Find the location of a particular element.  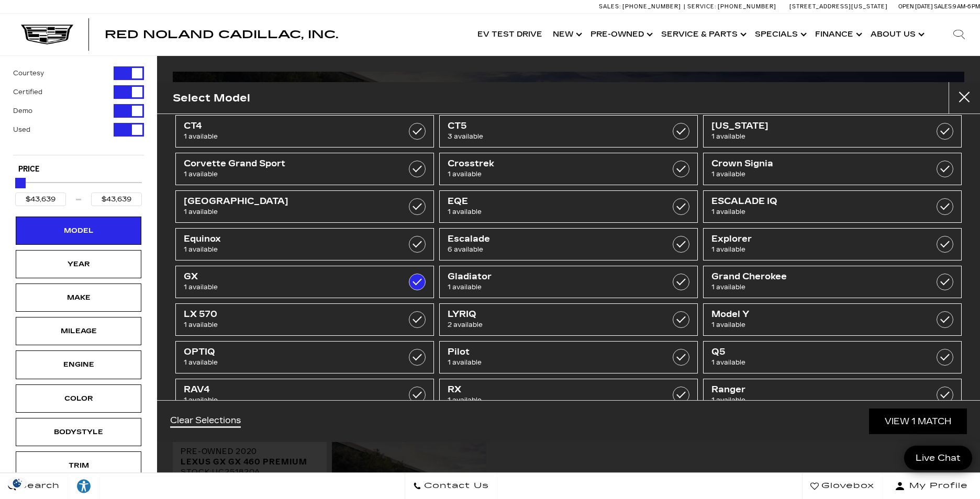

a: Live Chat is located at coordinates (938, 458).